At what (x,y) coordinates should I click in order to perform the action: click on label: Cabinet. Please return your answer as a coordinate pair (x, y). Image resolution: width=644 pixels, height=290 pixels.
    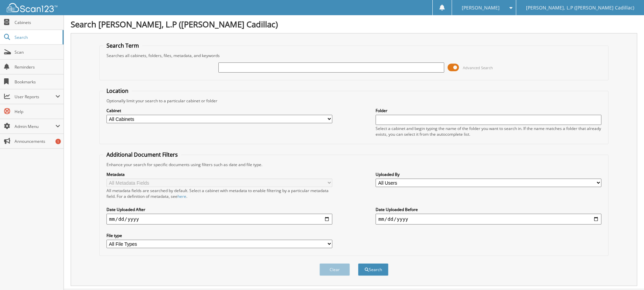
    Looking at the image, I should click on (220, 110).